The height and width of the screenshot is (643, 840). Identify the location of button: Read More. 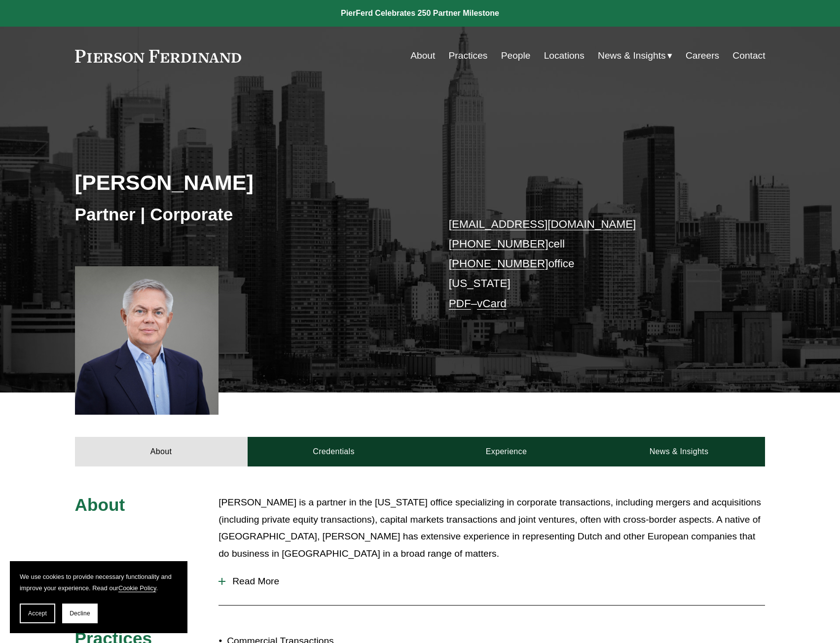
(492, 582).